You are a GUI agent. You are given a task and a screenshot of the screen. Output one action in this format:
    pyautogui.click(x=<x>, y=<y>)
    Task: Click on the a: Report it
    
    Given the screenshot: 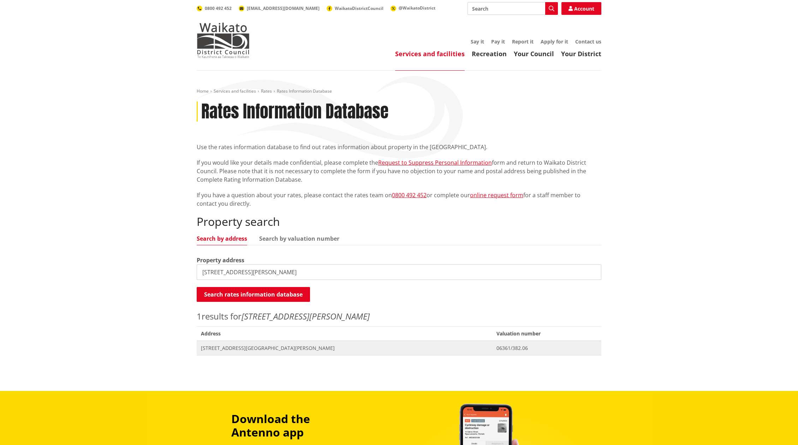 What is the action you would take?
    pyautogui.click(x=523, y=41)
    